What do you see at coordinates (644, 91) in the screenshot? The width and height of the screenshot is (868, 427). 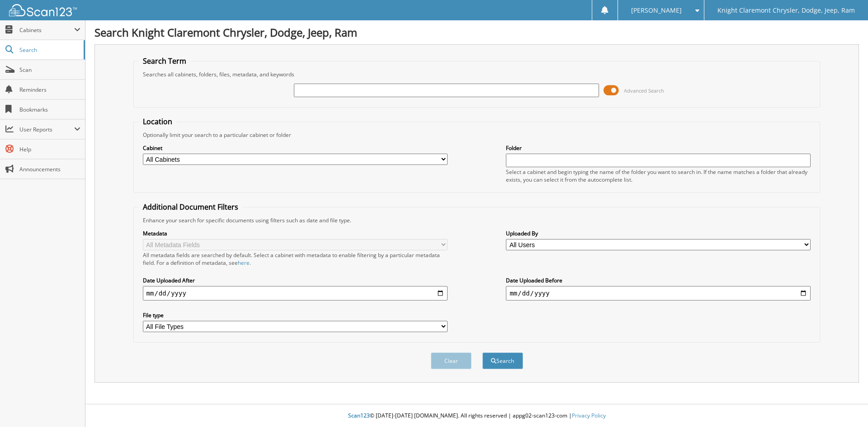 I see `span: Advanced Search` at bounding box center [644, 91].